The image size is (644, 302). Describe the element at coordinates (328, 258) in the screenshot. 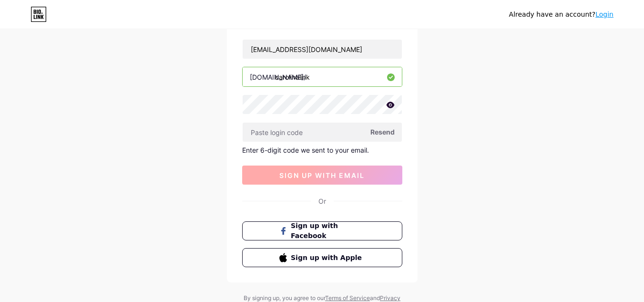

I see `span: Sign up with Apple` at that location.